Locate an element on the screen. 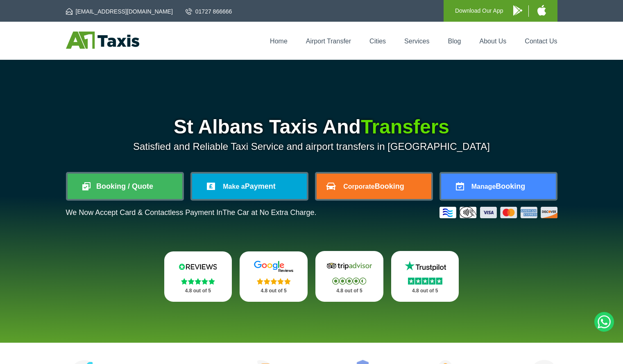 Image resolution: width=623 pixels, height=364 pixels. h1: St Albans Taxis And is located at coordinates (312, 127).